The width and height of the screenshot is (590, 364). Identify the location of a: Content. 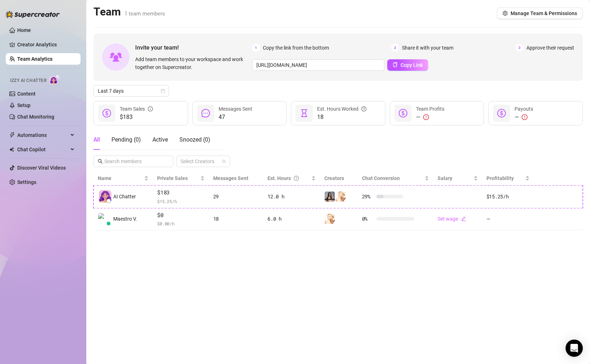
(26, 94).